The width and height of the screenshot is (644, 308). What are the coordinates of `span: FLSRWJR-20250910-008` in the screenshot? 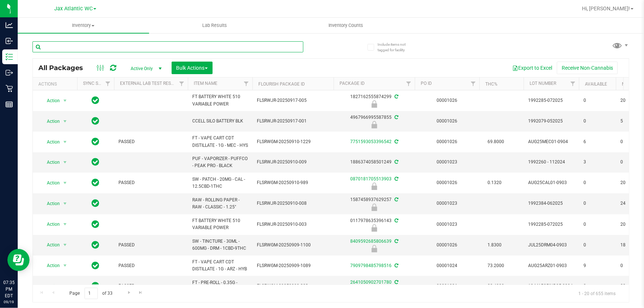 It's located at (293, 203).